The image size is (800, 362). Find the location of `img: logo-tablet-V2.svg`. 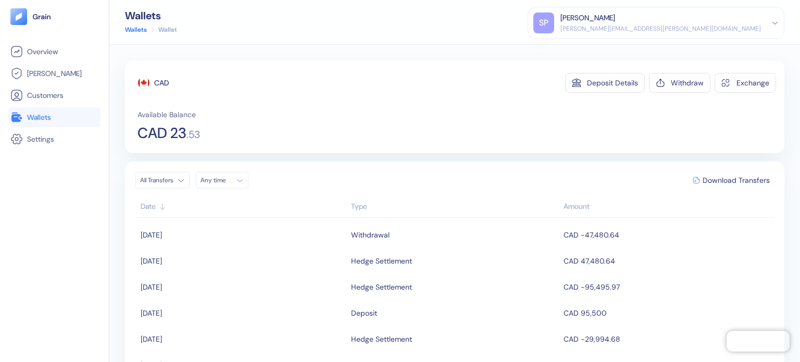

img: logo-tablet-V2.svg is located at coordinates (19, 17).